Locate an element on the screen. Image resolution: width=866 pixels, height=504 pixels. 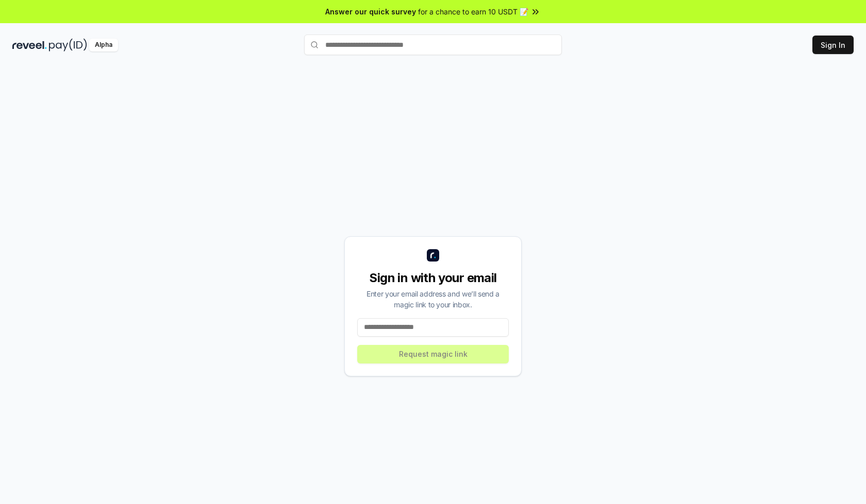
div: Sign in with your email is located at coordinates (433, 278).